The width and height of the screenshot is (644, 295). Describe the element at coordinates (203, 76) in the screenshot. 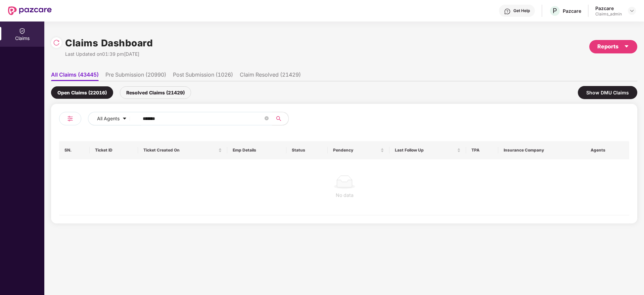

I see `li: Post Submission (1026)` at that location.